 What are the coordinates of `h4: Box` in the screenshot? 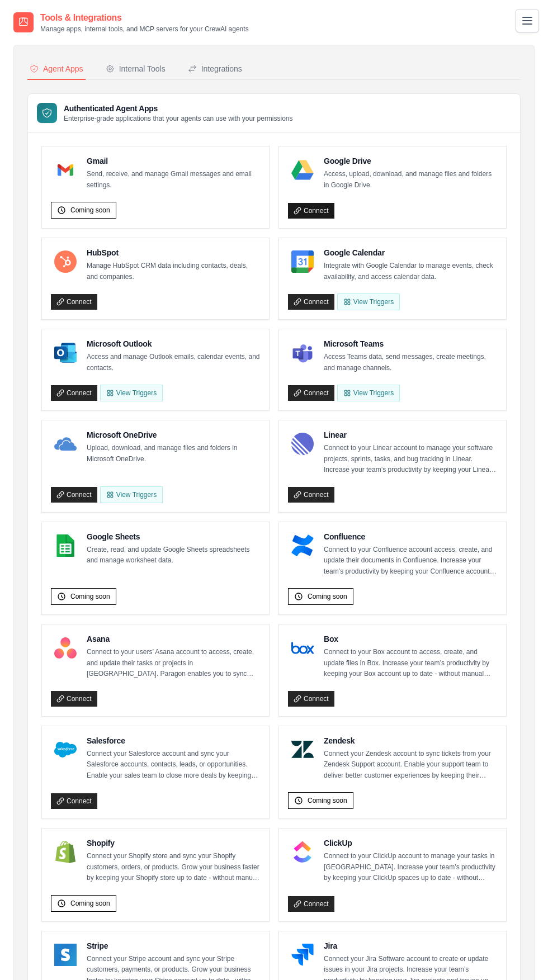 It's located at (411, 639).